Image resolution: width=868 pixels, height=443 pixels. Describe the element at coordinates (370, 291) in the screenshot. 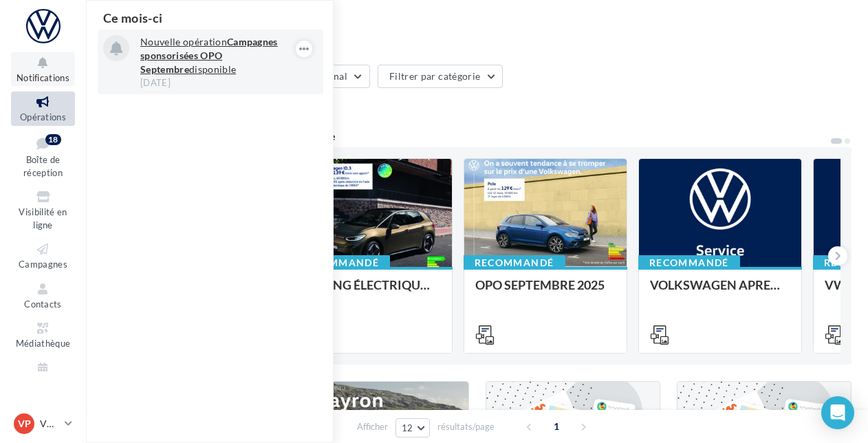

I see `div: LEASING ÉLECTRIQUE 2025` at that location.